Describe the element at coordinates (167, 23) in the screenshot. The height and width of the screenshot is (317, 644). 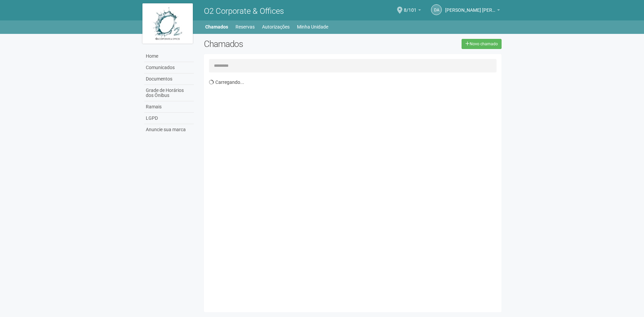
I see `img: logo.jpg` at that location.